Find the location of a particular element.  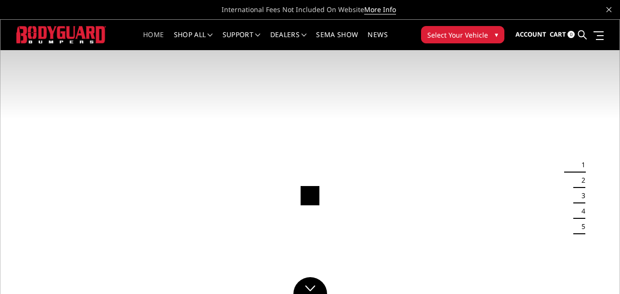

span: Account is located at coordinates (531, 34).